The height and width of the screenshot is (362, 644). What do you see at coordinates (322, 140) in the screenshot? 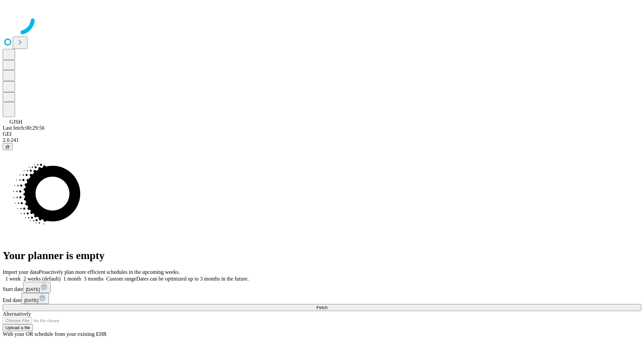
I see `div: 2.0.241` at bounding box center [322, 140].